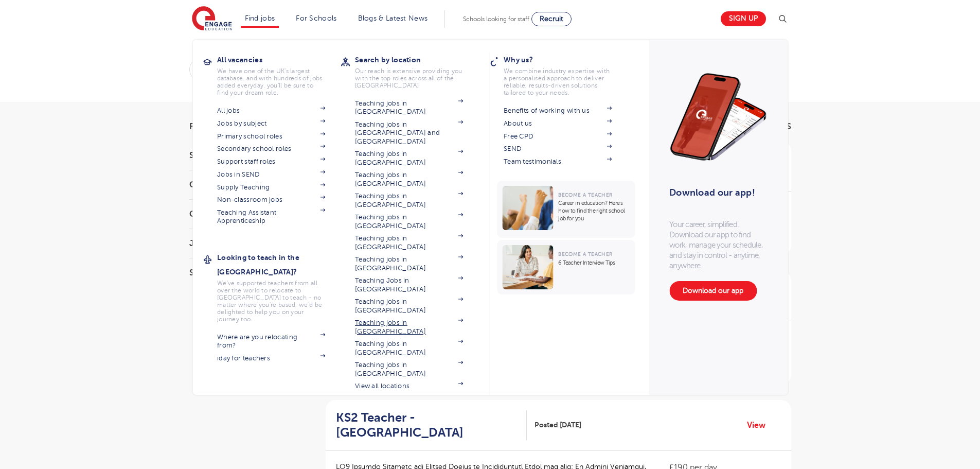  I want to click on a: Recruit, so click(551, 19).